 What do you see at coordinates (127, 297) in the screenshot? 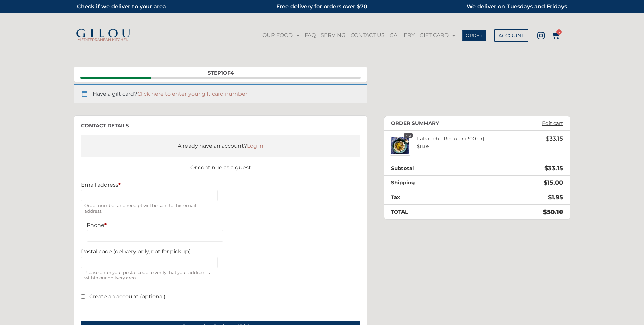
I see `span: Create an account (optional)` at bounding box center [127, 297].